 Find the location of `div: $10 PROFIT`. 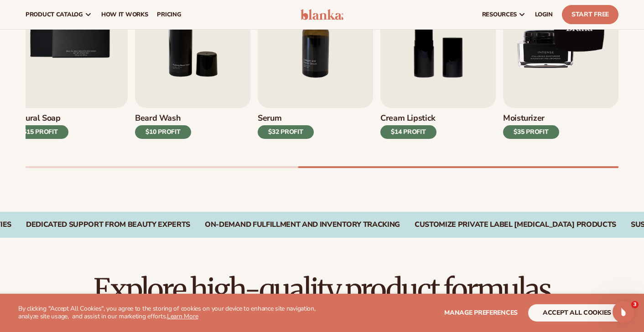

div: $10 PROFIT is located at coordinates (163, 132).